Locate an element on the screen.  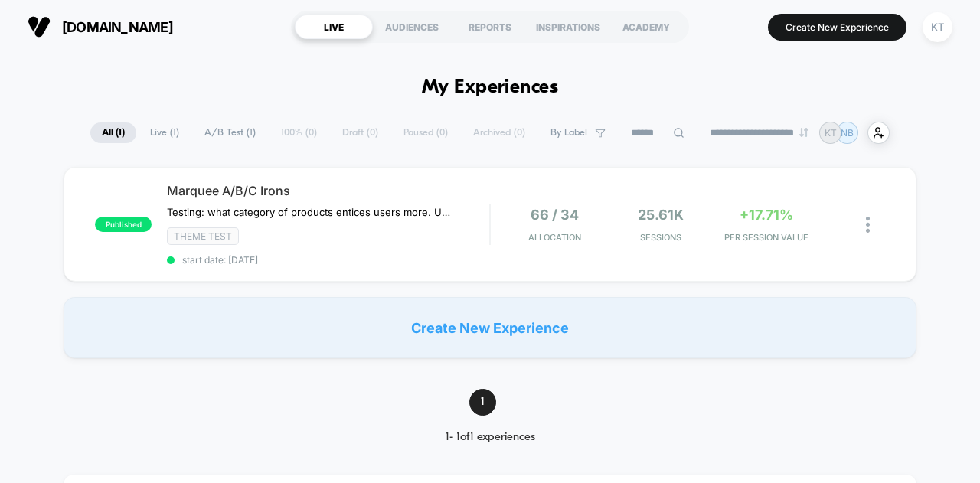
div: 1 - 1 of 1 experiences is located at coordinates (490, 437).